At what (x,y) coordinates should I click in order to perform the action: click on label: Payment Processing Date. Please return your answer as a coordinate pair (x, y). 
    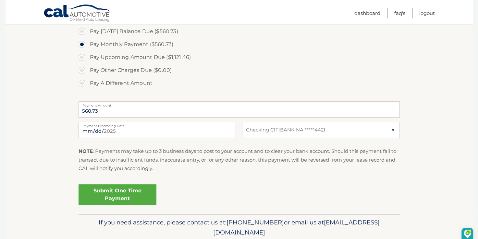
    Looking at the image, I should click on (157, 125).